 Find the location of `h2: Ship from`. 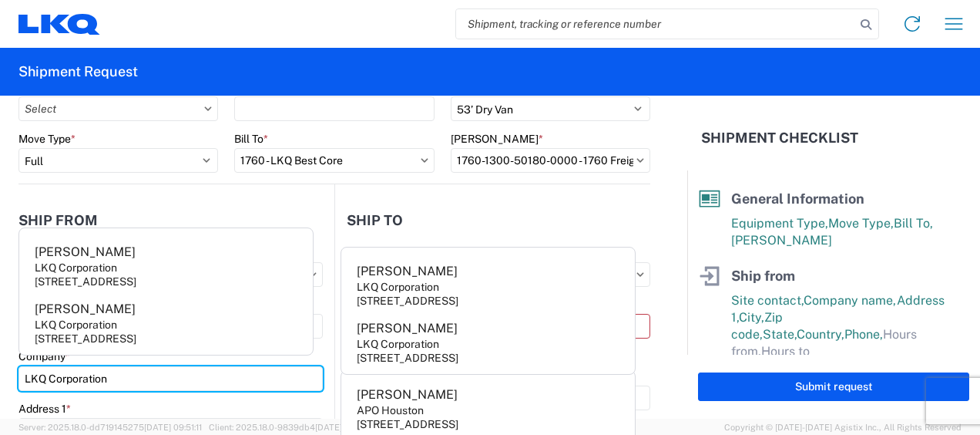

h2: Ship from is located at coordinates (58, 221).